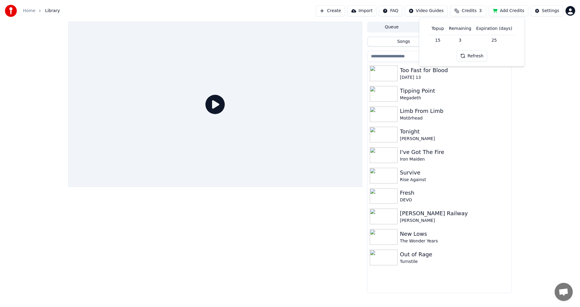 The image size is (580, 307). I want to click on div: Turnstile, so click(455, 262).